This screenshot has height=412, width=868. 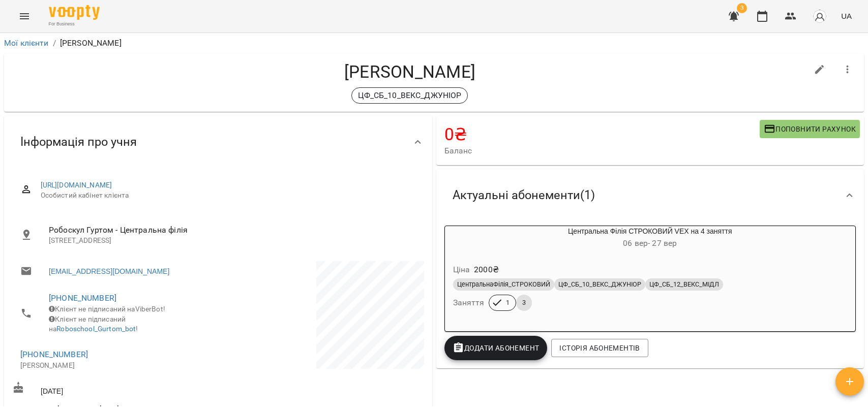 I want to click on span: Робоскул Гуртом - Центральна філія, so click(x=232, y=230).